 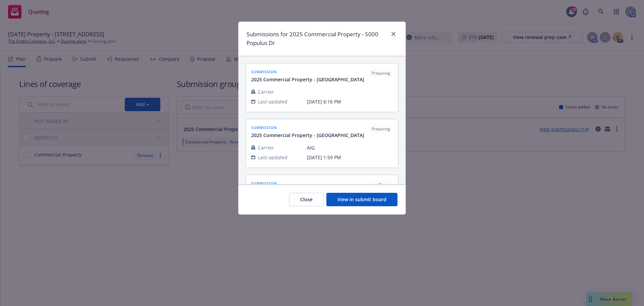 I want to click on button: Close, so click(x=306, y=199).